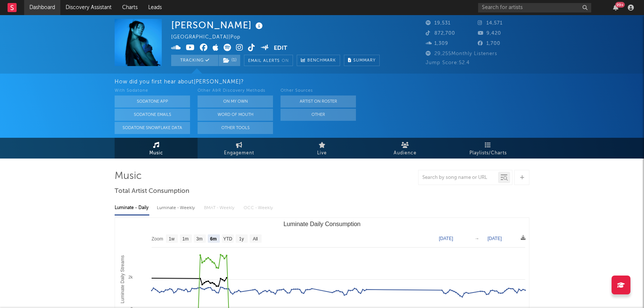  What do you see at coordinates (318, 91) in the screenshot?
I see `div: Other Sources` at bounding box center [318, 91].